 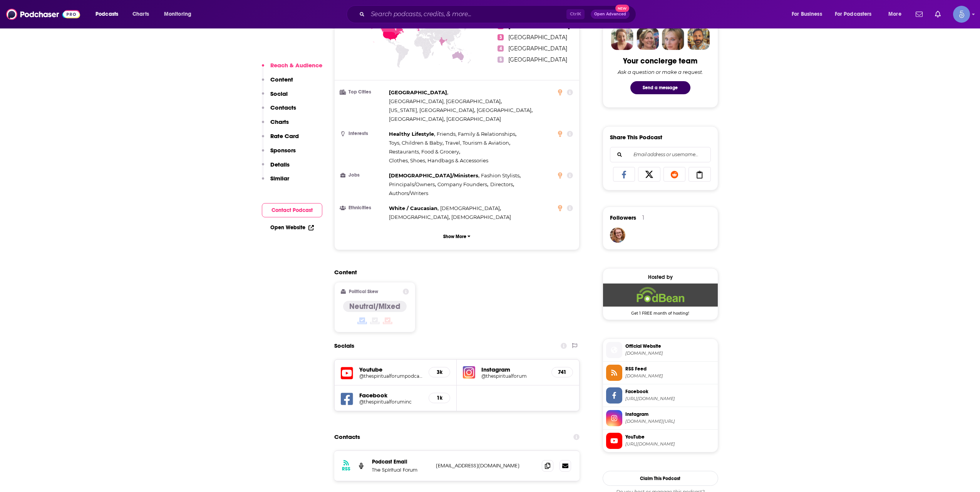 What do you see at coordinates (498, 14) in the screenshot?
I see `div: Search podcasts, credits, & more...` at bounding box center [498, 14].